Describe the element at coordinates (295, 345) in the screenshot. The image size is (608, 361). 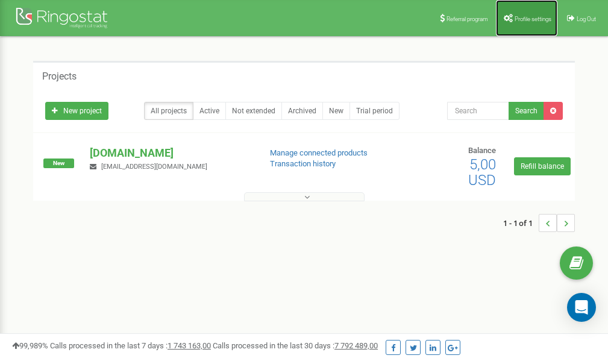
I see `span: Calls processed in the last 30 days :` at that location.